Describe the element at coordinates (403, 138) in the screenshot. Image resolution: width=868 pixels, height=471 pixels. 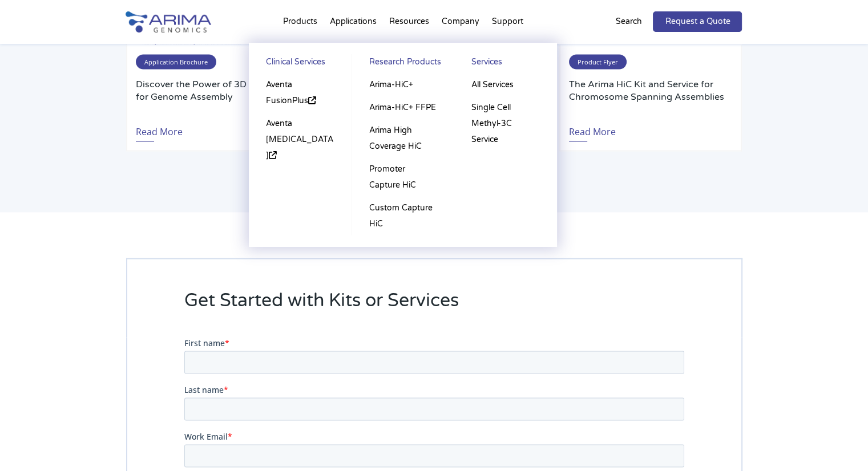
I see `a: Arima High Coverage HiC` at that location.